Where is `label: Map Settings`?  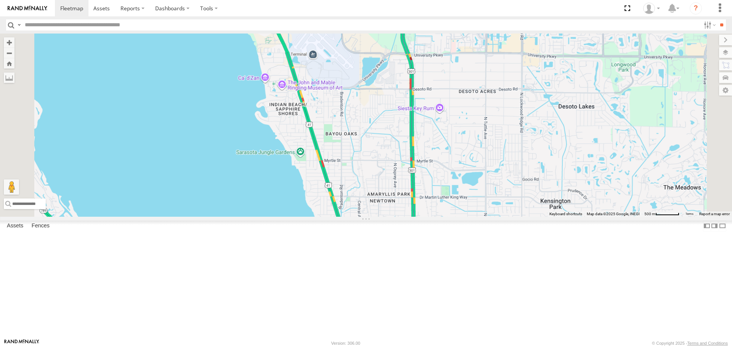 label: Map Settings is located at coordinates (726, 90).